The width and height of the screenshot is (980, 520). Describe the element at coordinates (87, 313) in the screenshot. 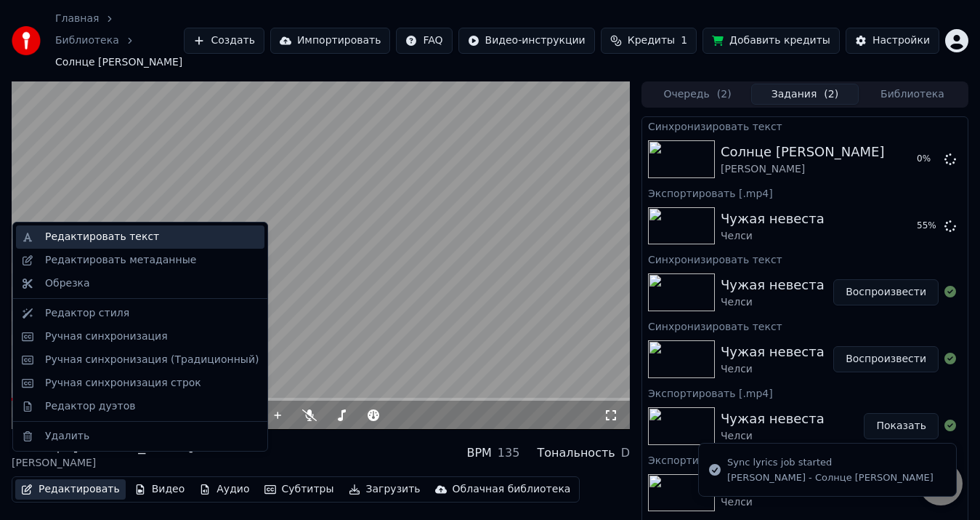

I see `div: Редактор стиля` at that location.